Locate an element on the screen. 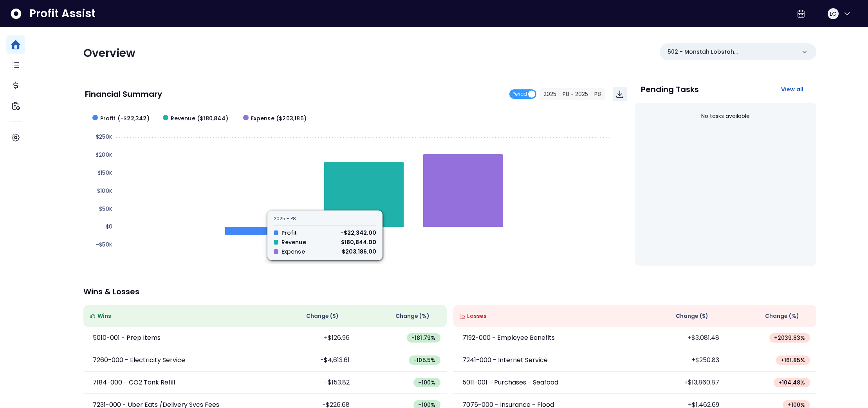 The image size is (868, 408). div: No tasks available is located at coordinates (725, 116).